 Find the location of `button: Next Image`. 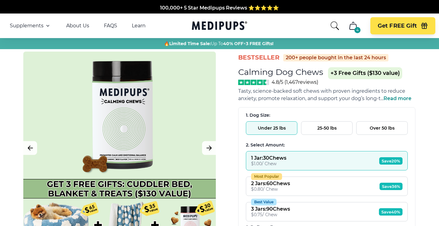

button: Next Image is located at coordinates (209, 148).